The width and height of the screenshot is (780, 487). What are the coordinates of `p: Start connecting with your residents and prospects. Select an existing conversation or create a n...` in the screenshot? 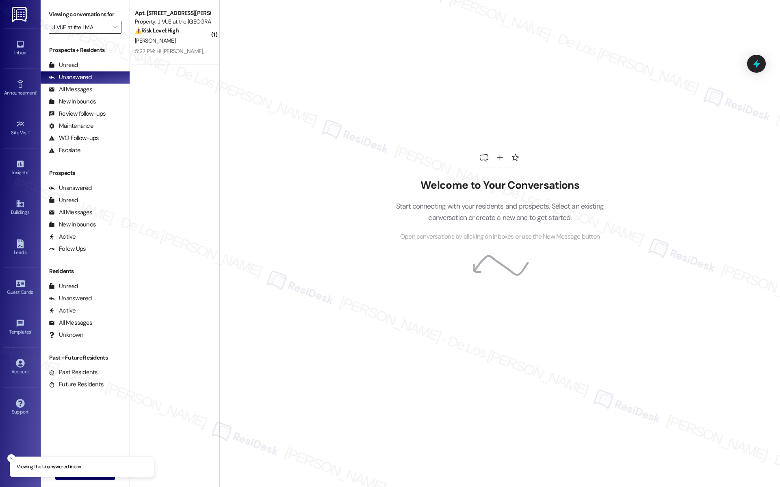 It's located at (500, 212).